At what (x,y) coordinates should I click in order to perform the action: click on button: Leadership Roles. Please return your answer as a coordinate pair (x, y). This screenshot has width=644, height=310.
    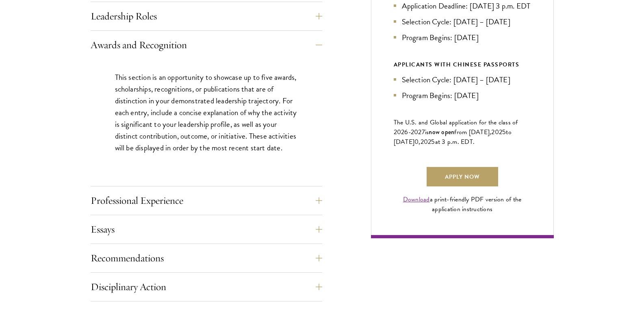
    Looking at the image, I should click on (206, 16).